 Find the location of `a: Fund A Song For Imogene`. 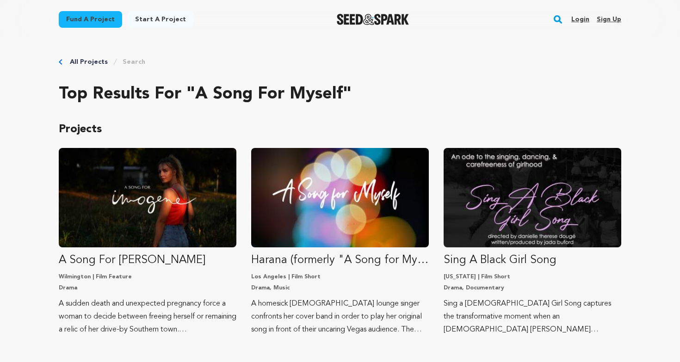

a: Fund A Song For Imogene is located at coordinates (147, 242).